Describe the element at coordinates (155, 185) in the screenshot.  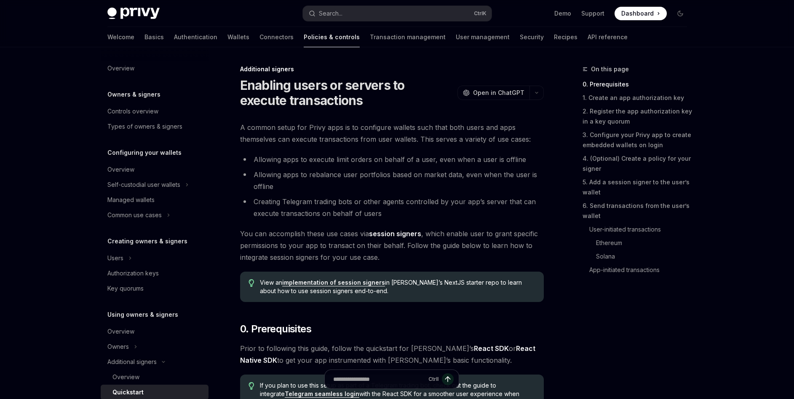
I see `button: Toggle Self-custodial user wallets section` at that location.